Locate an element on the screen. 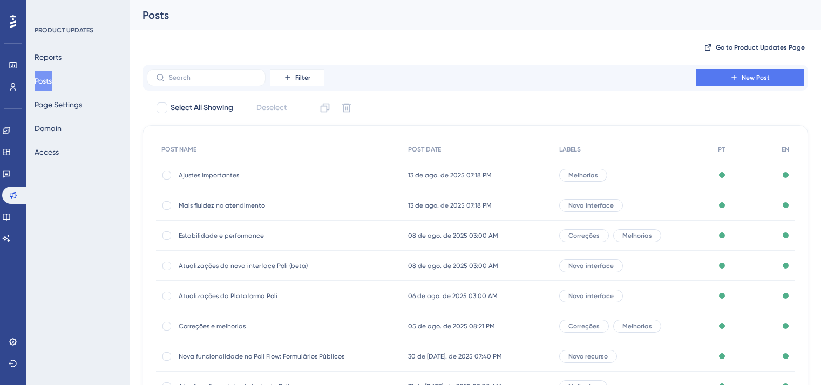 This screenshot has width=821, height=385. input: Search is located at coordinates (213, 78).